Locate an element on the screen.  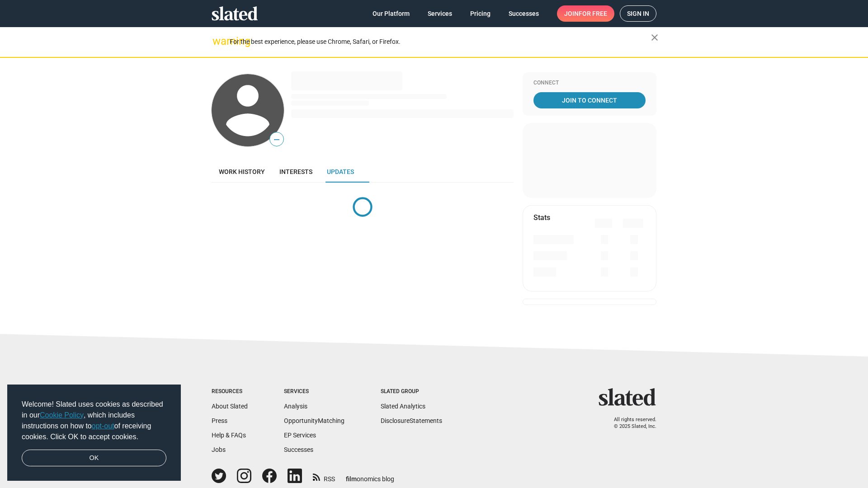
span: Pricing is located at coordinates (480, 14).